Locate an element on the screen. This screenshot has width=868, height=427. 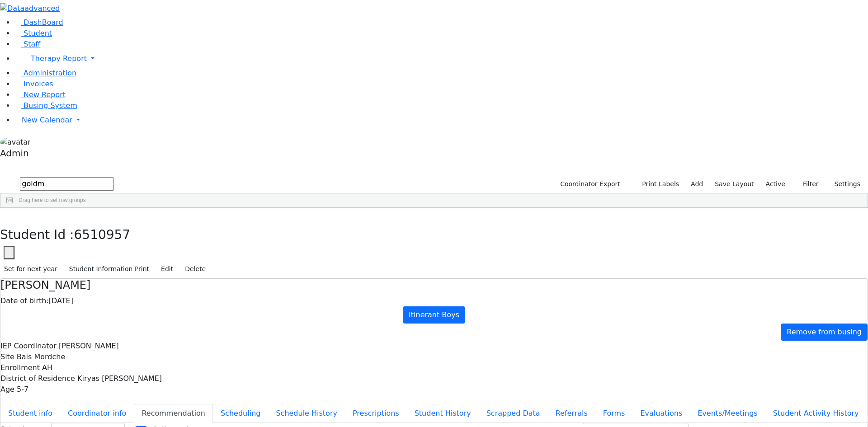
a: Itinerant Boys is located at coordinates (434, 315).